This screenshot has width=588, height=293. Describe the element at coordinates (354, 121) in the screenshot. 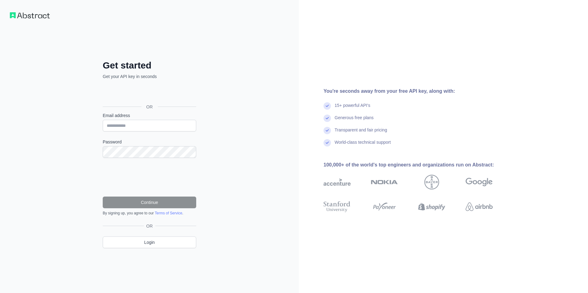

I see `div: Generous free plans` at that location.